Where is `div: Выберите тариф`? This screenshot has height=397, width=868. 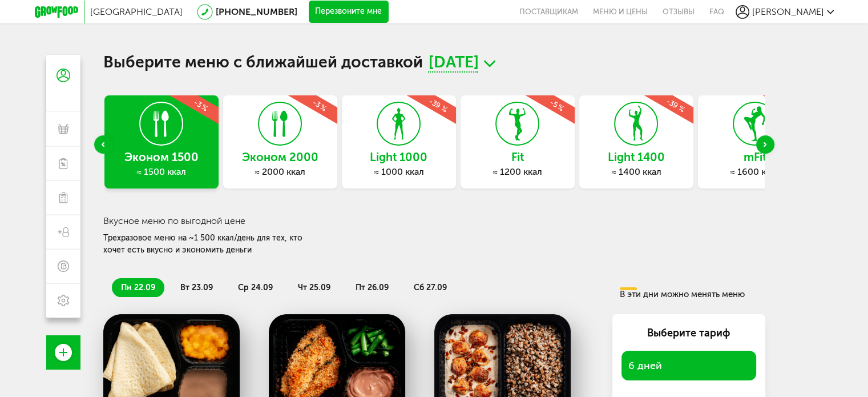
div: Выберите тариф is located at coordinates (689, 333).